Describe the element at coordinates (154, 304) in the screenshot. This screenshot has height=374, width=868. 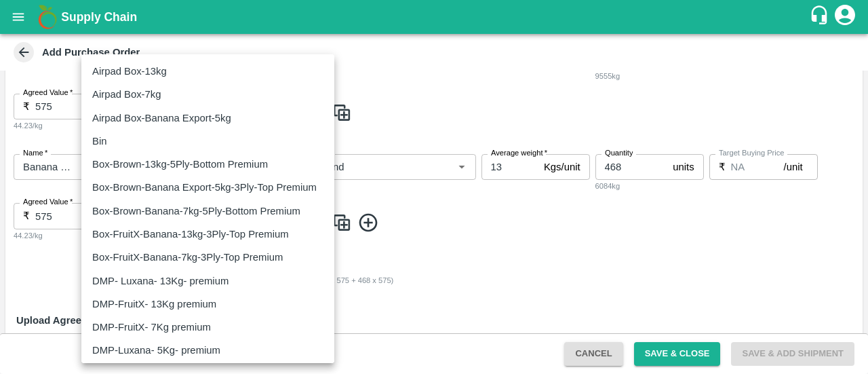
I see `p: DMP-FruitX- 13Kg premium` at that location.